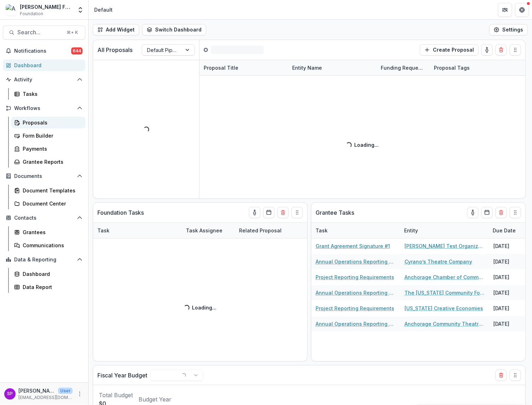  Describe the element at coordinates (10, 394) in the screenshot. I see `div: Sara Perman` at that location.